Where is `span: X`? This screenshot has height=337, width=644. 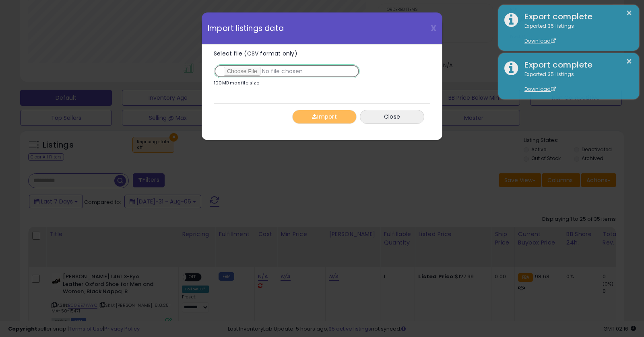 span: X is located at coordinates (434, 28).